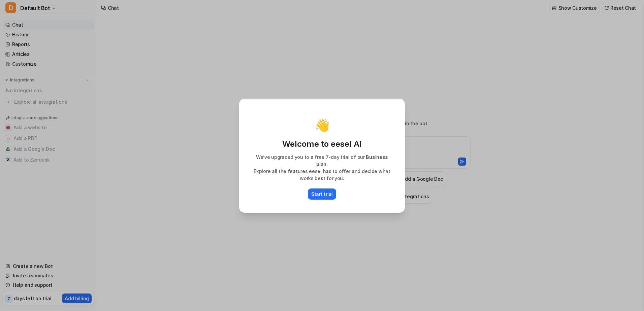  What do you see at coordinates (322, 145) in the screenshot?
I see `p: Welcome to eesel AI` at bounding box center [322, 145].